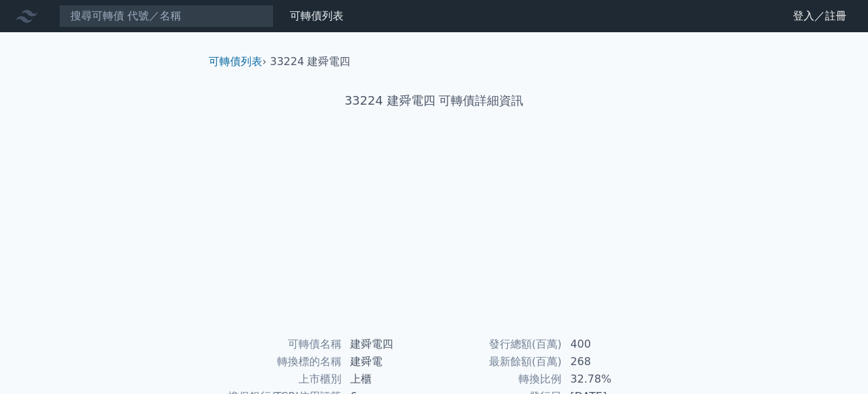 The height and width of the screenshot is (394, 868). What do you see at coordinates (434, 101) in the screenshot?
I see `h1: 33224 建舜電四 可轉債詳細資訊` at bounding box center [434, 101].